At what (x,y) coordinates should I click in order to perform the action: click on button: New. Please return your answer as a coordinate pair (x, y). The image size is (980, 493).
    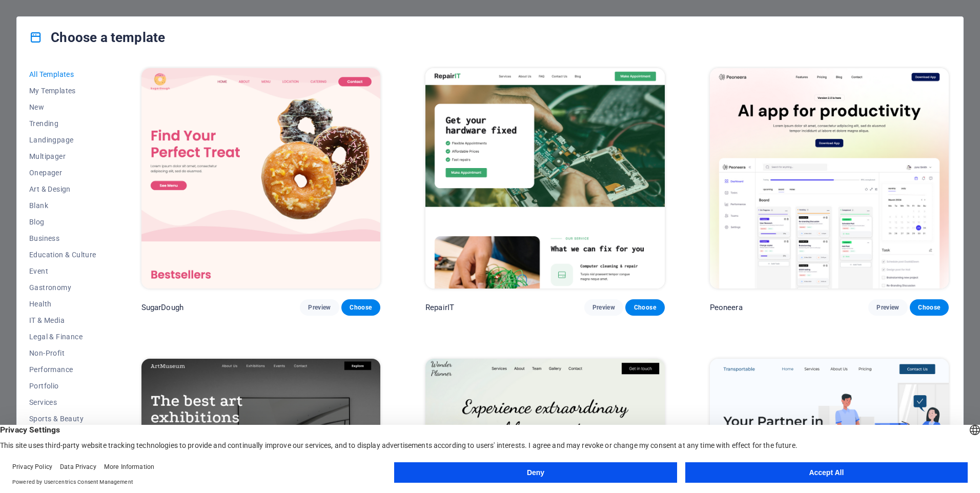
    Looking at the image, I should click on (62, 107).